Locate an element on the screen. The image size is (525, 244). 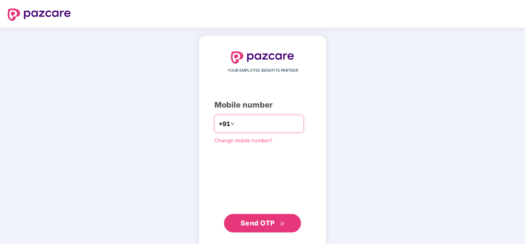
div: Mobile number is located at coordinates (262, 105).